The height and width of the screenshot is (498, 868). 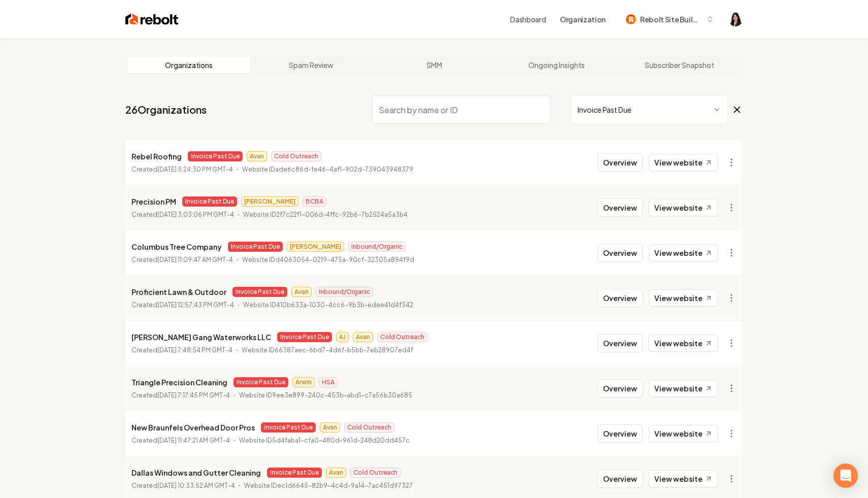 I want to click on p: Website ID ec1d6645-82b9-4c4d-9a14-7ac451d97327, so click(x=328, y=486).